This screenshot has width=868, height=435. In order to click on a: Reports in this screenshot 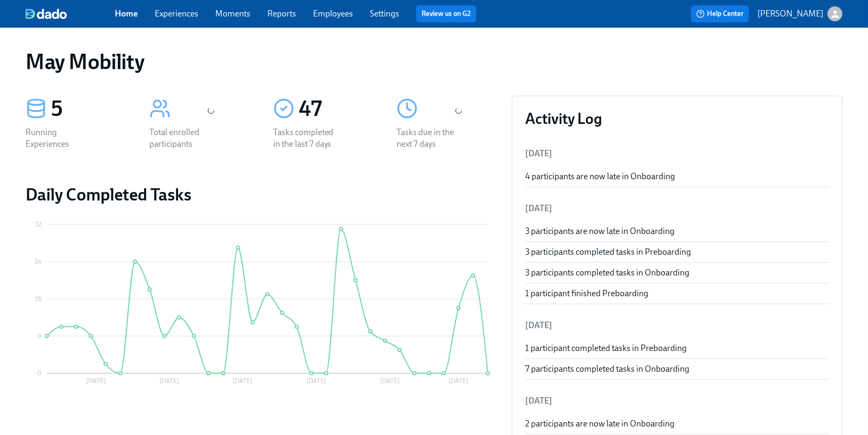, I will do `click(281, 13)`.